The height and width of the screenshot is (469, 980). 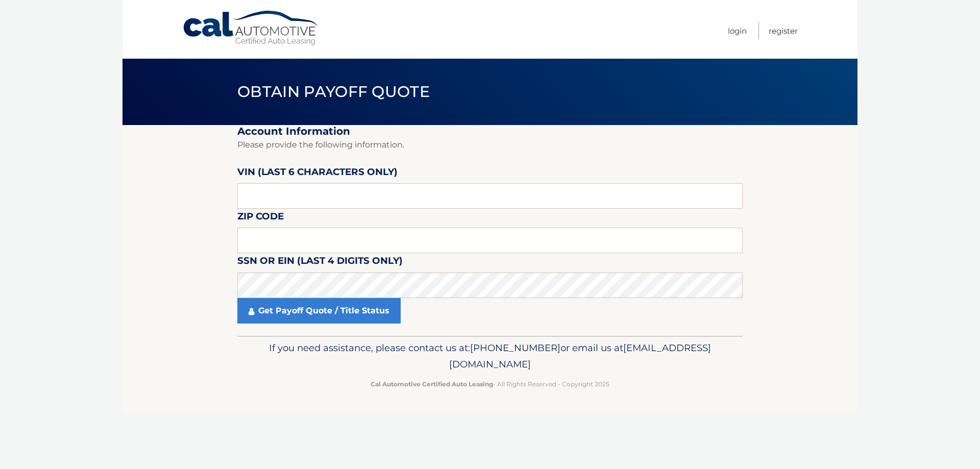 I want to click on a: Register, so click(x=783, y=31).